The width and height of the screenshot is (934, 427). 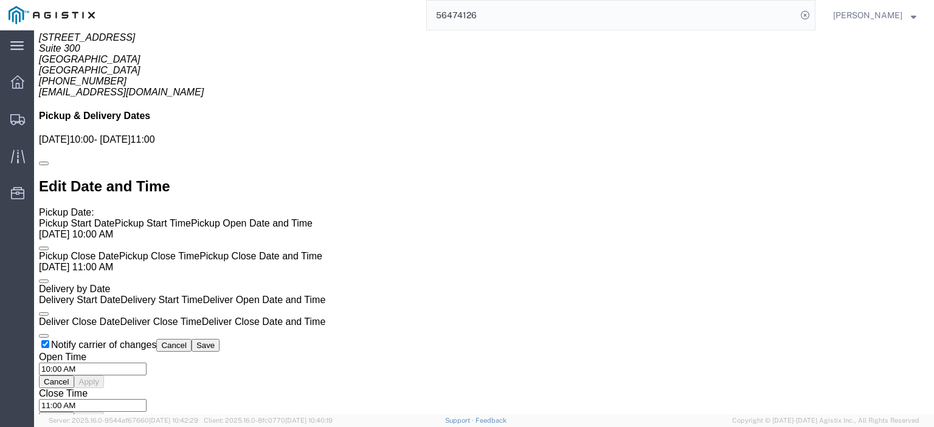 I want to click on input: Search for shipment number, reference number, so click(x=612, y=15).